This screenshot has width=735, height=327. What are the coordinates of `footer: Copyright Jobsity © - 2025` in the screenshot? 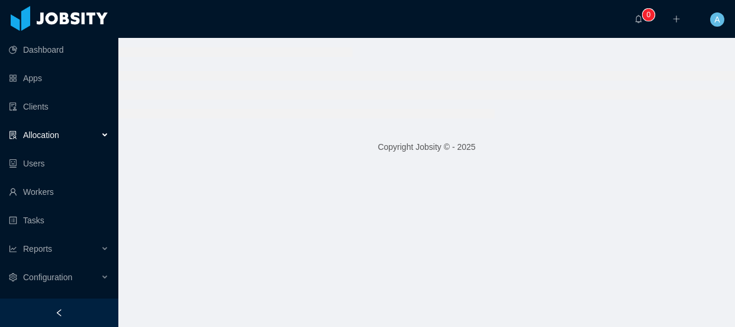 It's located at (427, 147).